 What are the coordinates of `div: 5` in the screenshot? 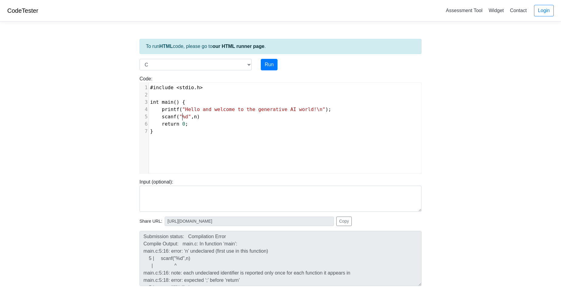 It's located at (144, 117).